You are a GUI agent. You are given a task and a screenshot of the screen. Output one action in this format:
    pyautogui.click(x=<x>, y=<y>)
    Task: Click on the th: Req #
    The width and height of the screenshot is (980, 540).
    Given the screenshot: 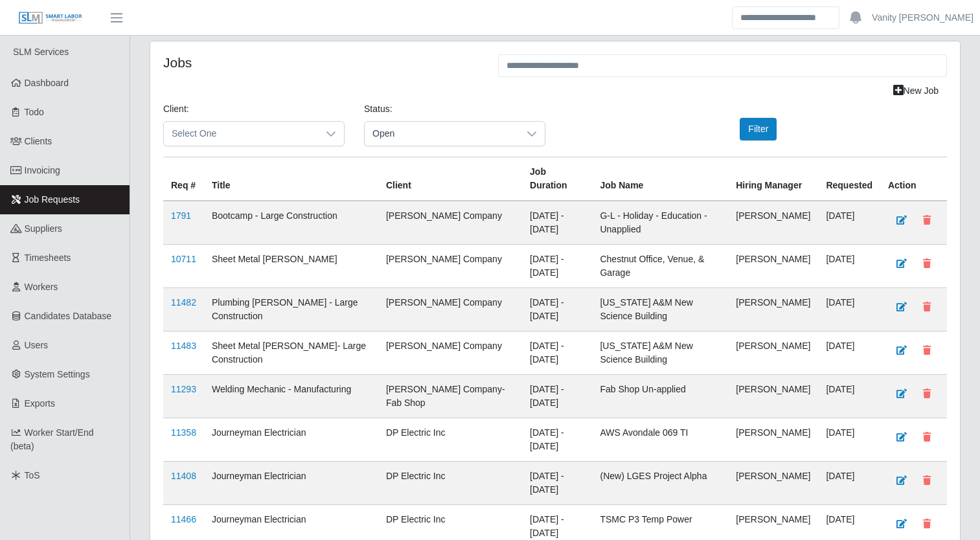 What is the action you would take?
    pyautogui.click(x=183, y=179)
    